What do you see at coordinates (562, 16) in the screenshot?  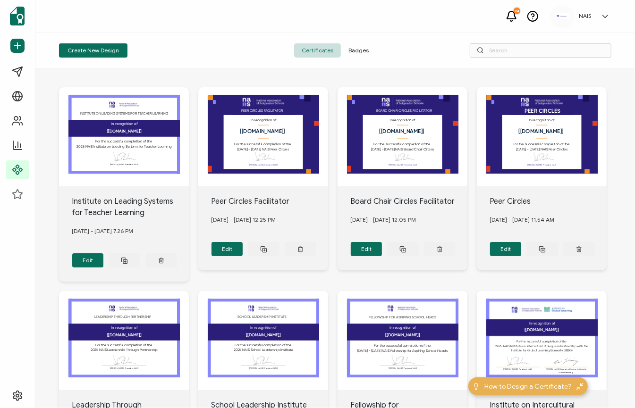 I see `img: faf2a24d-39ec-4551-ab2c-2d0652369908.png` at bounding box center [562, 16].